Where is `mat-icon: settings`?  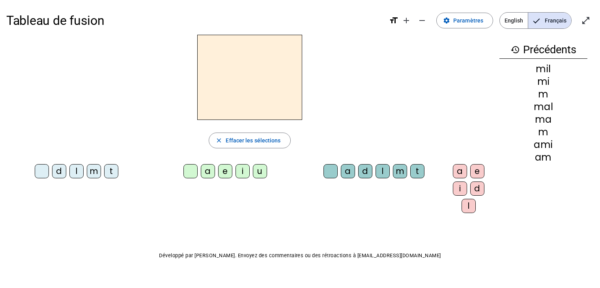 mat-icon: settings is located at coordinates (447, 21).